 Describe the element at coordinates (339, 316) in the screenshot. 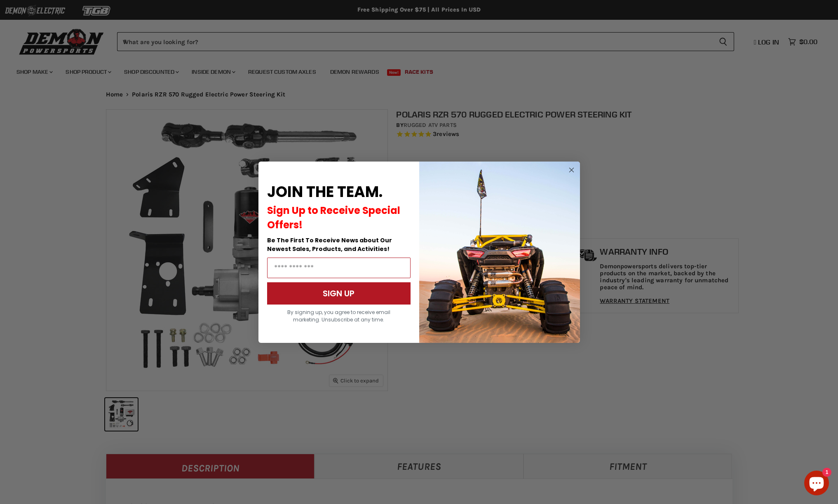

I see `span: By signing up, you agree to receive email marketing. Unsubscribe at any time.` at that location.